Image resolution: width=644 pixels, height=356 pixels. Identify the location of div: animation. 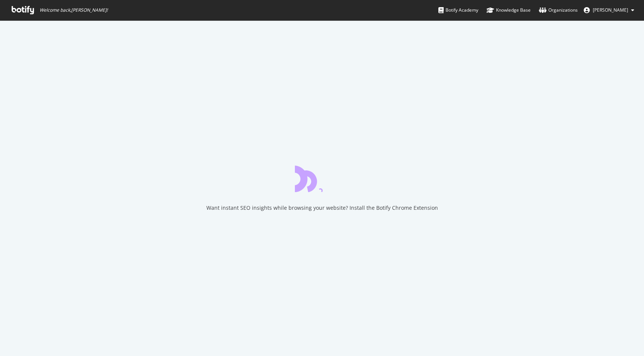
(322, 178).